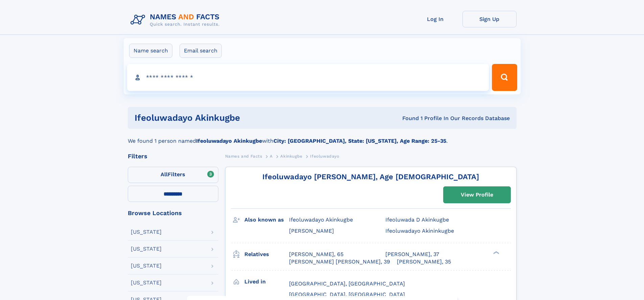 This screenshot has height=300, width=644. I want to click on b: Ifeoluwadayo Akinkugbe, so click(229, 140).